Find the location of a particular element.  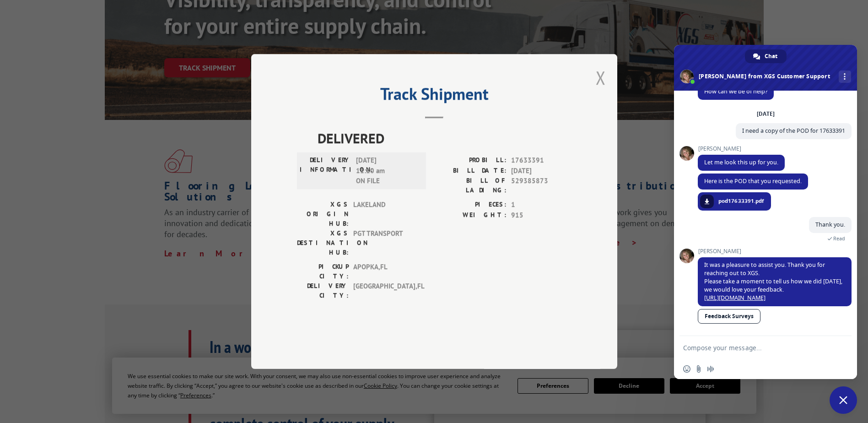

button: Close modal is located at coordinates (601, 78).